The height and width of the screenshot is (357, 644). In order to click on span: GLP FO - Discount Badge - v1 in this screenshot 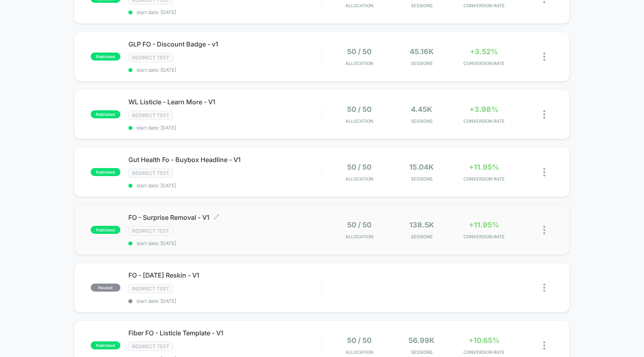, I will do `click(225, 44)`.